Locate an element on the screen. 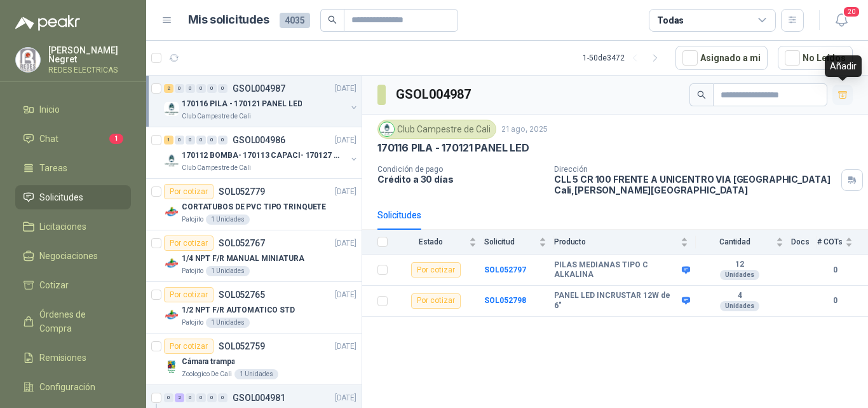  span: Inicio is located at coordinates (49, 109).